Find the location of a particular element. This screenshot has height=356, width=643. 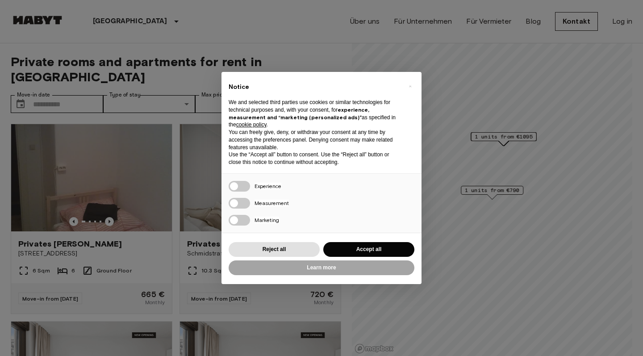

span: Measurement is located at coordinates (272, 203).